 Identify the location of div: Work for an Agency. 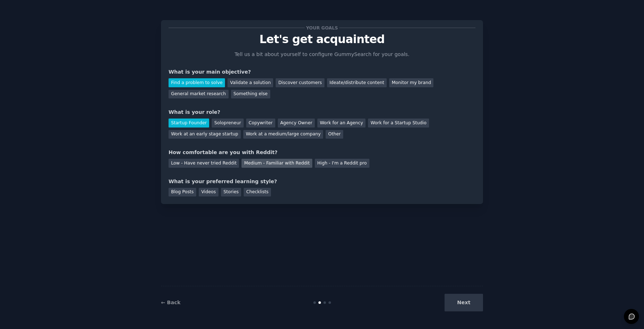
(342, 123).